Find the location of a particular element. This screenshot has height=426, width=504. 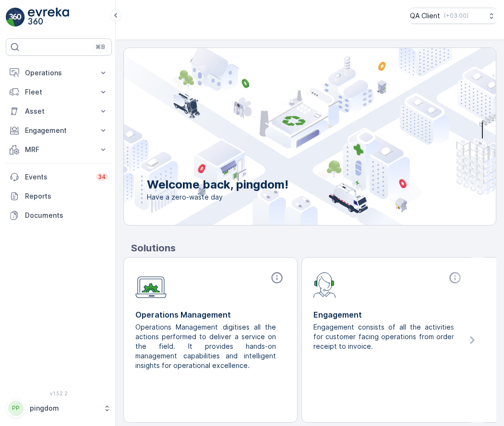

a: Reports is located at coordinates (59, 196).